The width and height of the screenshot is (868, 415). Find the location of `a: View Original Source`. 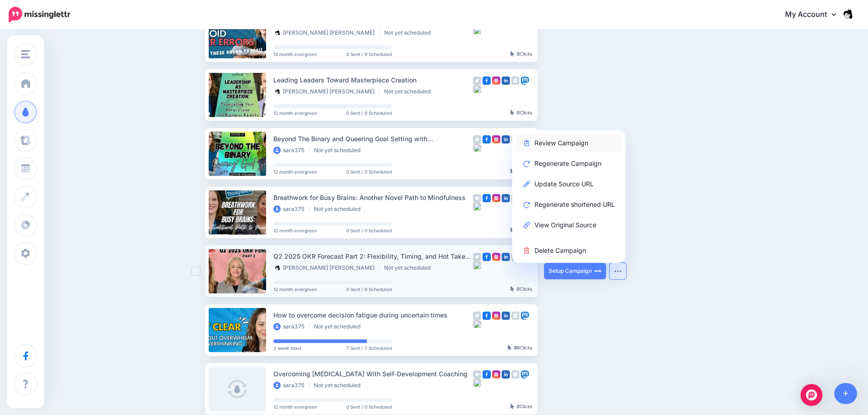

a: View Original Source is located at coordinates (569, 225).